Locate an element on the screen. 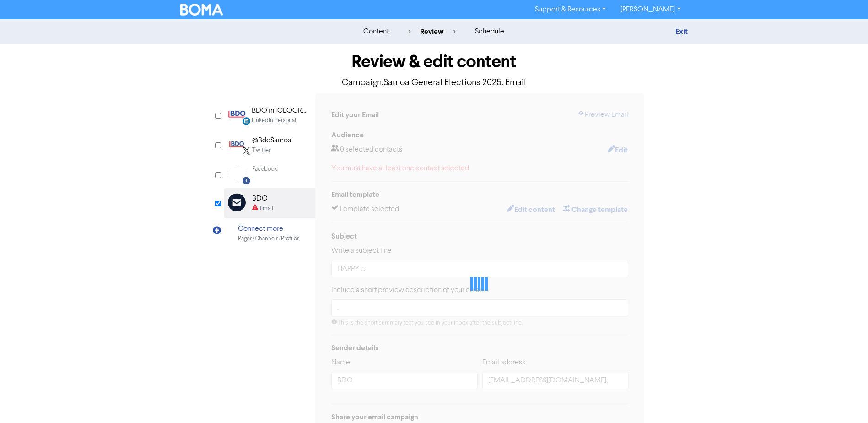 Image resolution: width=868 pixels, height=423 pixels. a: Exit is located at coordinates (682, 31).